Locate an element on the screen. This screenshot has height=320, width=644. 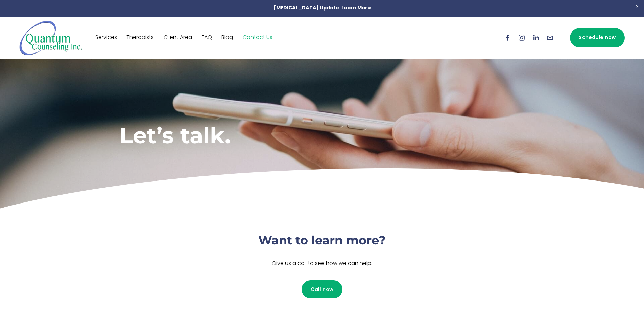
a: LinkedIn is located at coordinates (536, 37).